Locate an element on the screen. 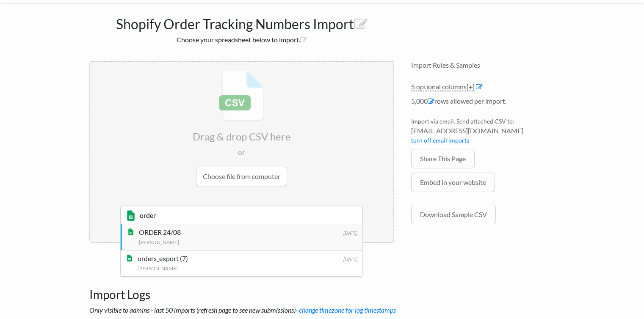 This screenshot has height=319, width=644. div: v 4.0.25 is located at coordinates (32, 17).